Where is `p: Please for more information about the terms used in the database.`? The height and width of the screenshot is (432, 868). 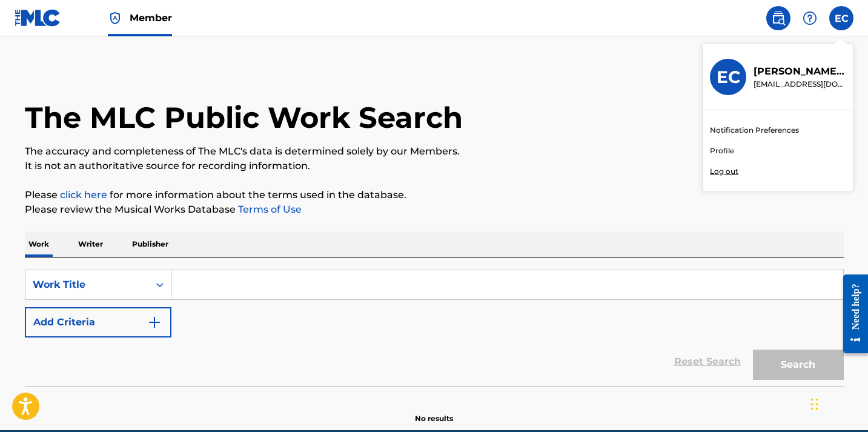
p: Please for more information about the terms used in the database. is located at coordinates (435, 195).